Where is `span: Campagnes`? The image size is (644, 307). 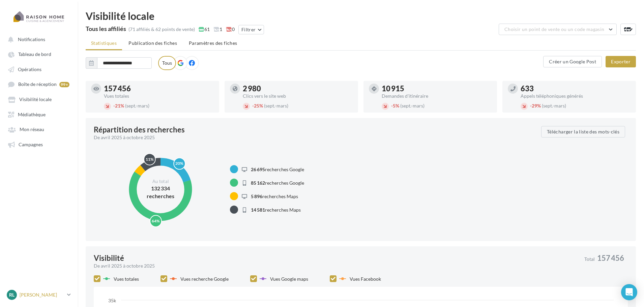 span: Campagnes is located at coordinates (30, 144).